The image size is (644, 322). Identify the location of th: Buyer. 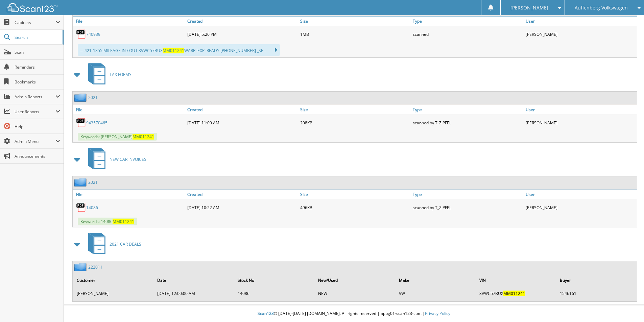
(596, 280).